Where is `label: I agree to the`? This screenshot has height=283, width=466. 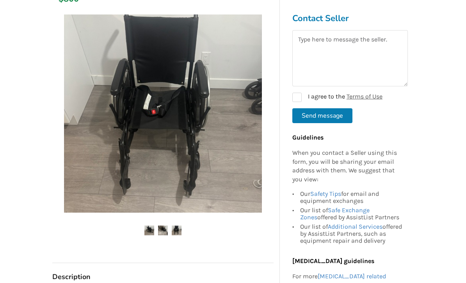 label: I agree to the is located at coordinates (337, 97).